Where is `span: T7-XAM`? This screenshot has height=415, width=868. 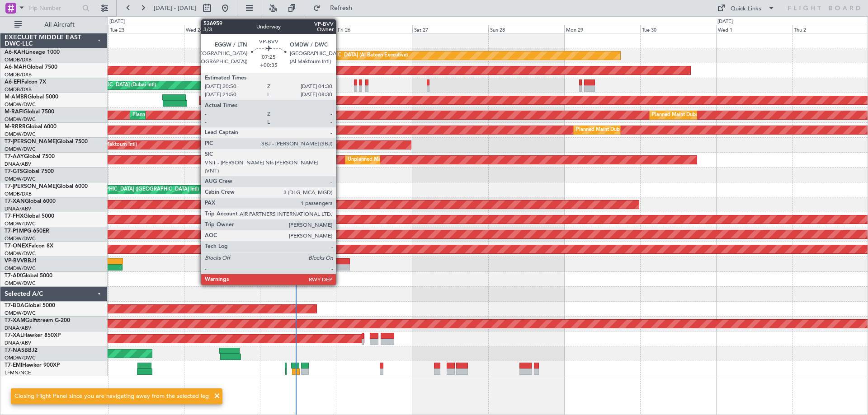 span: T7-XAM is located at coordinates (15, 320).